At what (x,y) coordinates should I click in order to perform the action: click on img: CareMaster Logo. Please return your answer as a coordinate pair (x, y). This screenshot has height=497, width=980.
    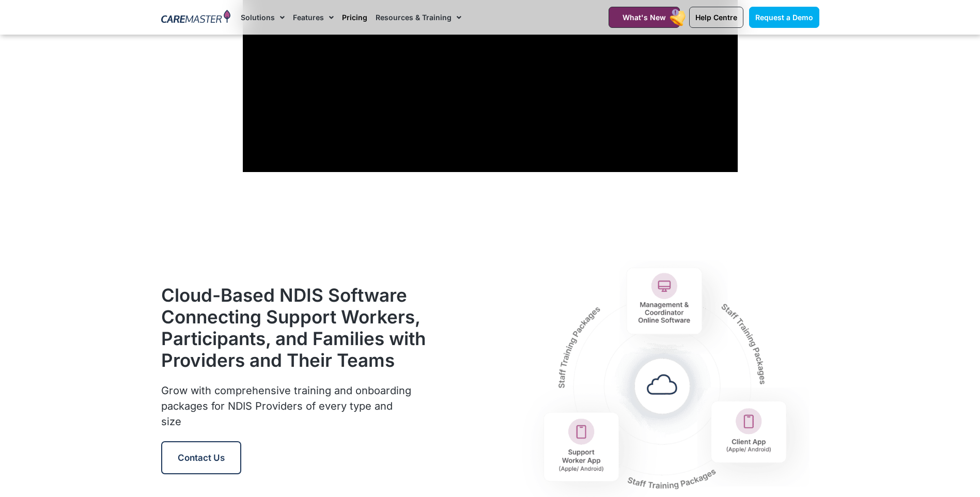
    Looking at the image, I should click on (196, 18).